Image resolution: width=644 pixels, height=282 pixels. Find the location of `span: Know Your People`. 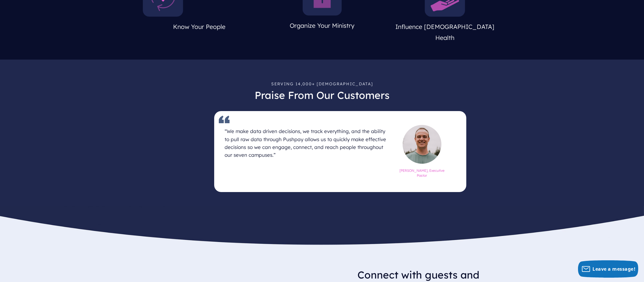

span: Know Your People is located at coordinates (199, 27).